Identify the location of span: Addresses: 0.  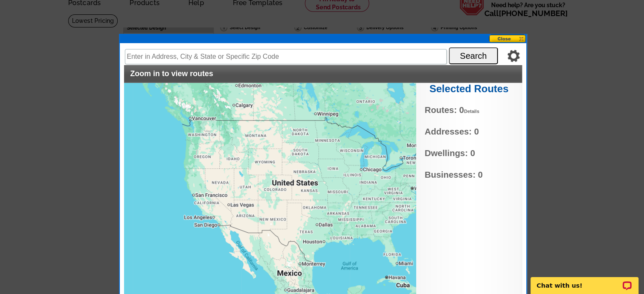
(469, 132).